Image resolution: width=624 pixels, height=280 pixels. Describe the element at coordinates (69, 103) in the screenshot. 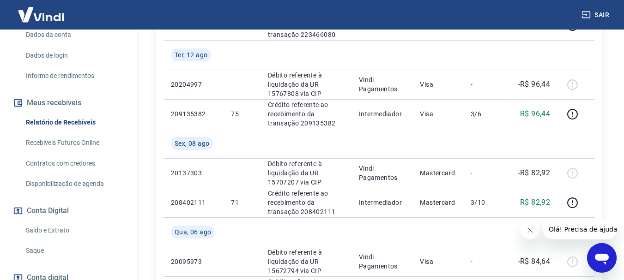

I see `button: Meus recebíveis` at that location.